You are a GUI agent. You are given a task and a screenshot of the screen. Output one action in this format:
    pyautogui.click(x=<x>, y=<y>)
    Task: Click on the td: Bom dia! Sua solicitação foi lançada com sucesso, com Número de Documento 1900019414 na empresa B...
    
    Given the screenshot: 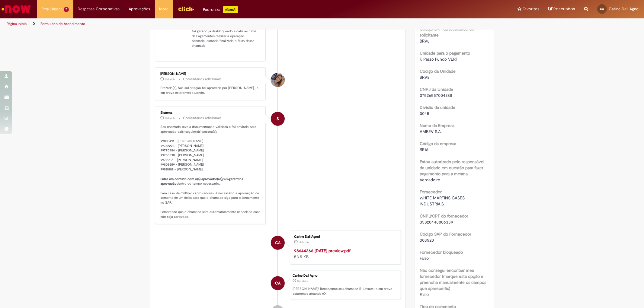 What is the action you would take?
    pyautogui.click(x=225, y=31)
    